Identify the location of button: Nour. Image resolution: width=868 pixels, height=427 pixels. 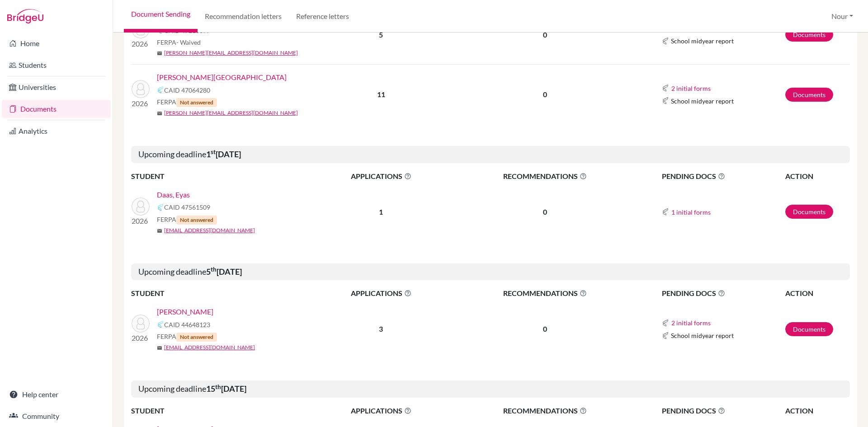
(842, 16).